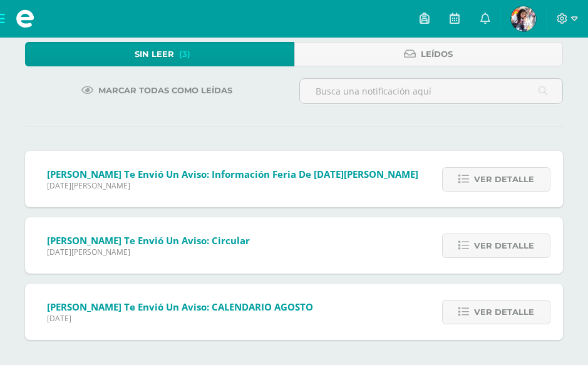 This screenshot has width=588, height=365. I want to click on a: Marcar todas como leídas, so click(157, 90).